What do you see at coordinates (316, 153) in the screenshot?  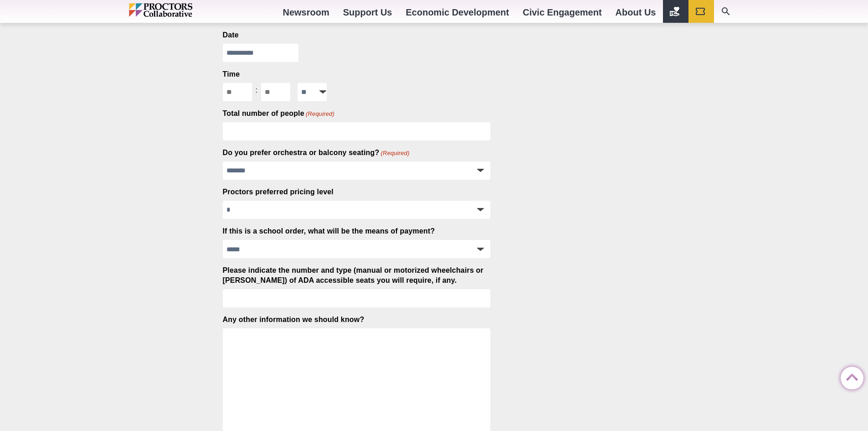 I see `label: Do you prefer orchestra or balcony seating?` at bounding box center [316, 153].